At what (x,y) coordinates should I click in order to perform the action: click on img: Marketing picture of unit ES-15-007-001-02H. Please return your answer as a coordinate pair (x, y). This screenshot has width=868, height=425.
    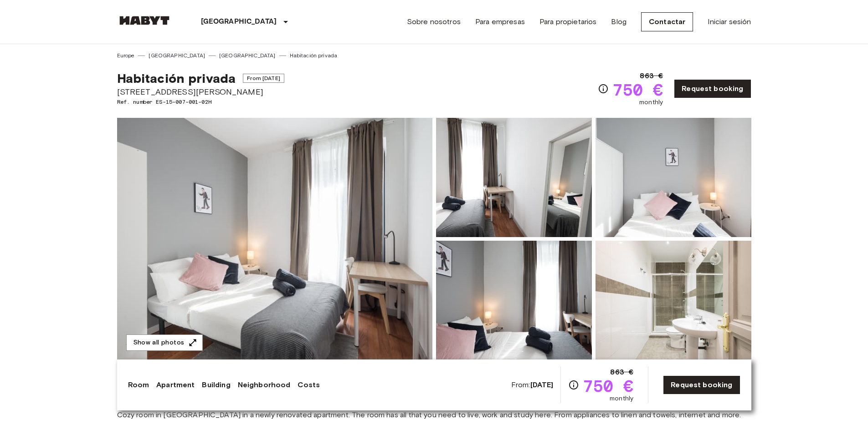
    Looking at the image, I should click on (275, 239).